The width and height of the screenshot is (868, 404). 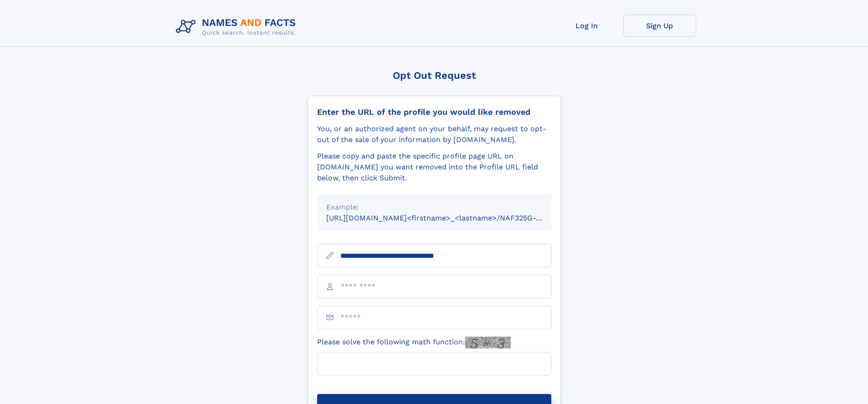 What do you see at coordinates (434, 134) in the screenshot?
I see `div: You, or an authorized agent on your behalf, may request to opt-out of the sale of your informatio...` at bounding box center [434, 134].